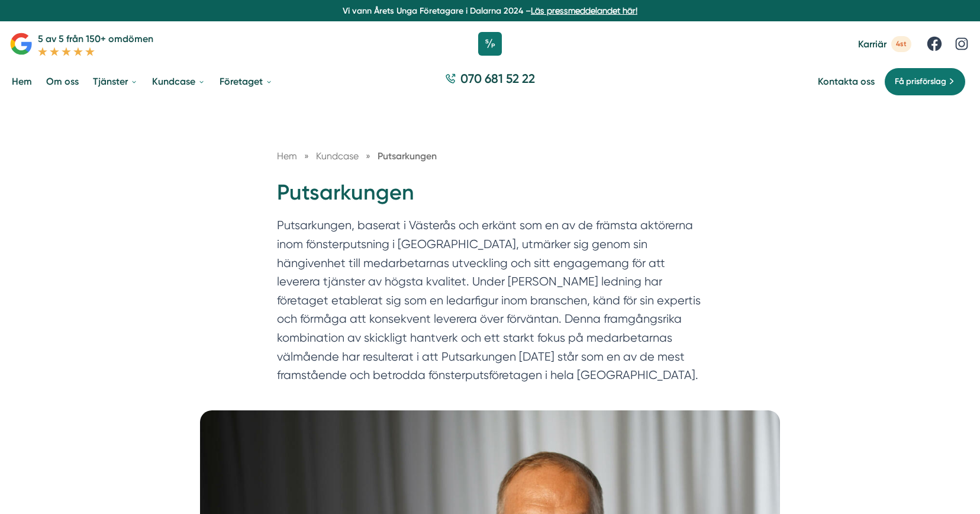 The height and width of the screenshot is (514, 980). What do you see at coordinates (287, 156) in the screenshot?
I see `span: Hem` at bounding box center [287, 156].